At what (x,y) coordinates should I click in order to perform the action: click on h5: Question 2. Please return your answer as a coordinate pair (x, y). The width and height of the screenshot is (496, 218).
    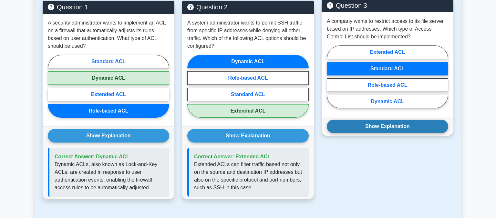
    Looking at the image, I should click on (248, 7).